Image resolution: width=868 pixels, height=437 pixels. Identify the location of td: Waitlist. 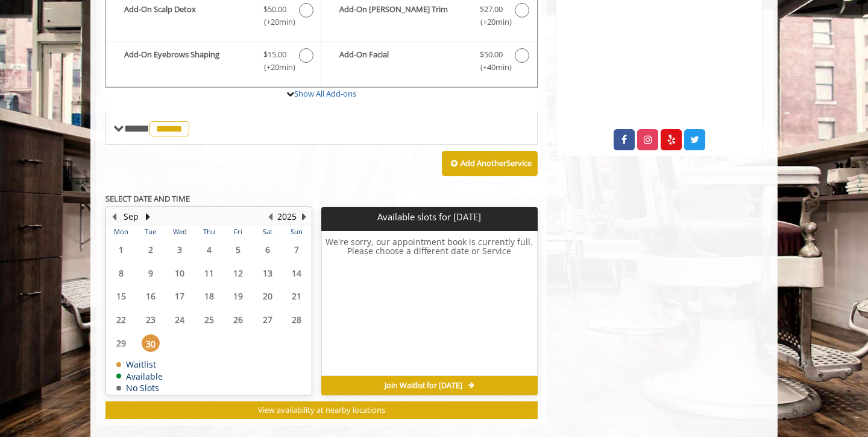
(139, 364).